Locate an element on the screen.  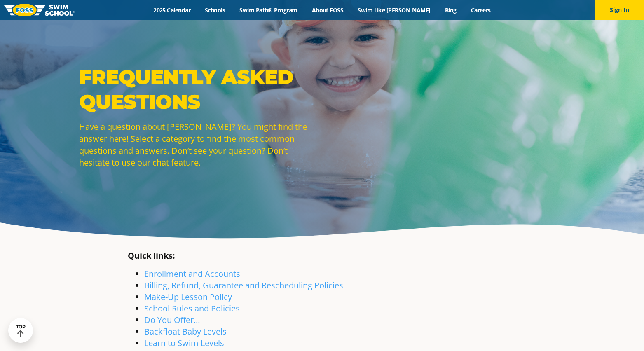
a: Enrollment and Accounts is located at coordinates (192, 273).